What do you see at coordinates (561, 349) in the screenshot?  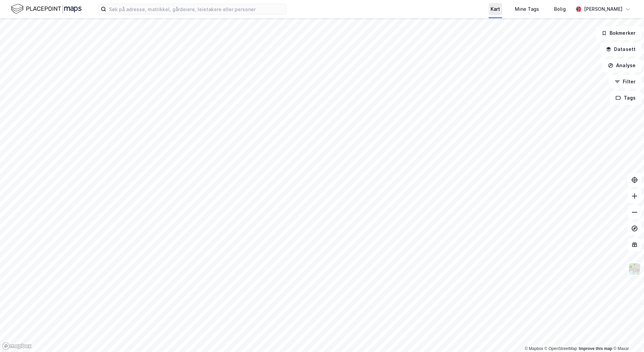 I see `a: OpenStreetMap` at bounding box center [561, 349].